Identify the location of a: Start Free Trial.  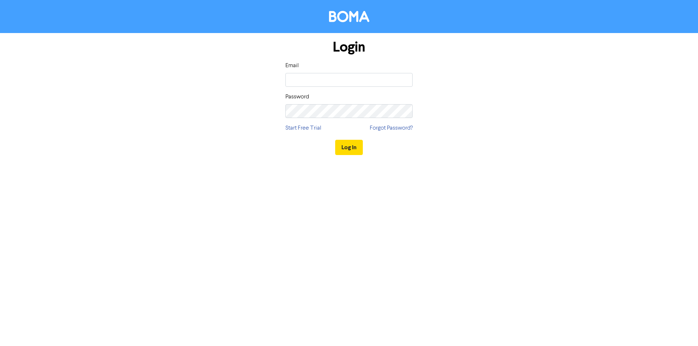
(303, 128).